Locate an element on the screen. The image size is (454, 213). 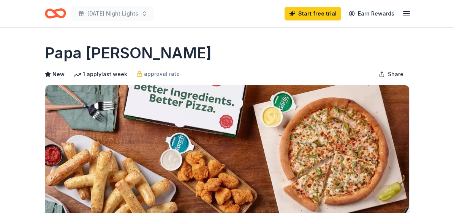
div: 1 apply last week is located at coordinates (100, 74).